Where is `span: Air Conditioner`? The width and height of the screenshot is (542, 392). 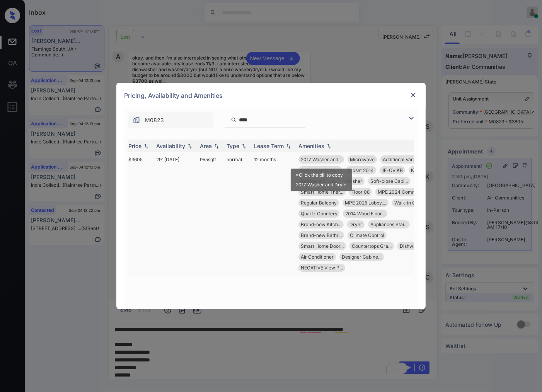 span: Air Conditioner is located at coordinates (317, 257).